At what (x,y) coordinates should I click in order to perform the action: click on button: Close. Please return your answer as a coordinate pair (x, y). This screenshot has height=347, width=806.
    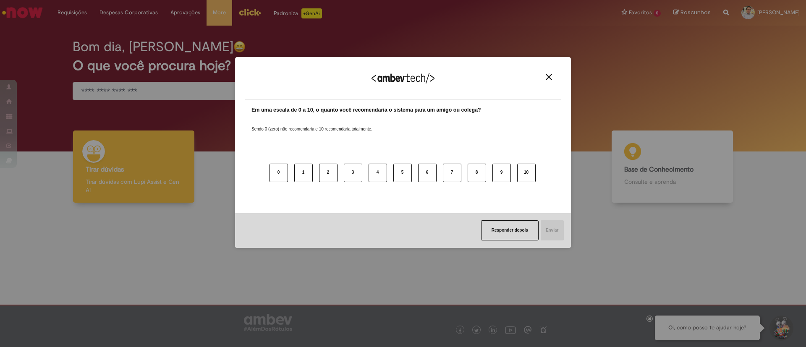
    Looking at the image, I should click on (549, 77).